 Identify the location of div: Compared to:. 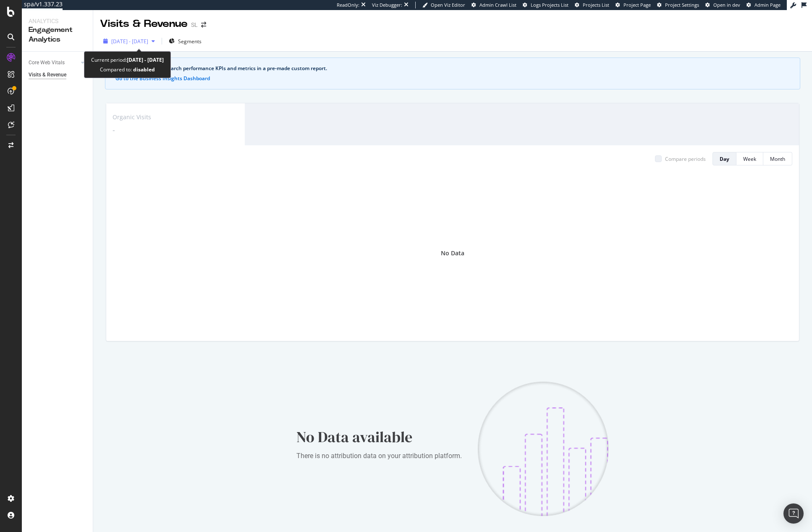
(127, 69).